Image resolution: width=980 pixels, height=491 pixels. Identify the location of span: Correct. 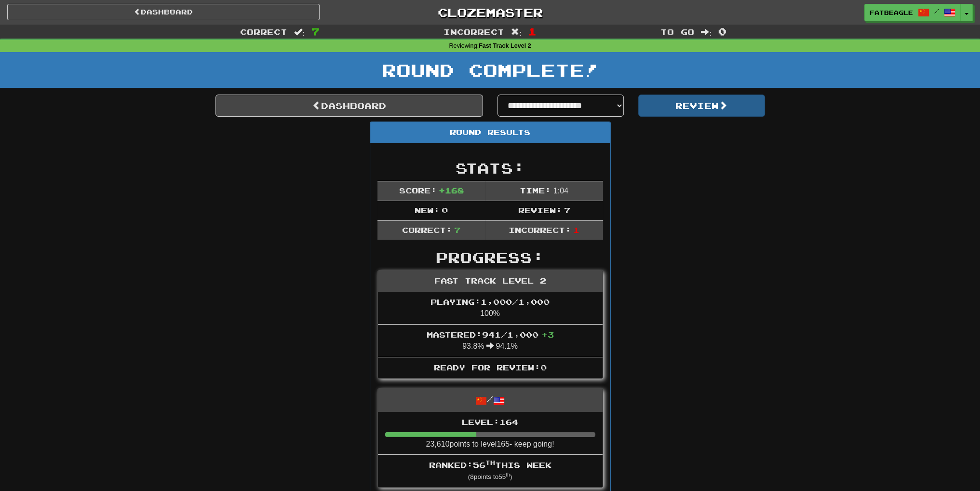
(263, 31).